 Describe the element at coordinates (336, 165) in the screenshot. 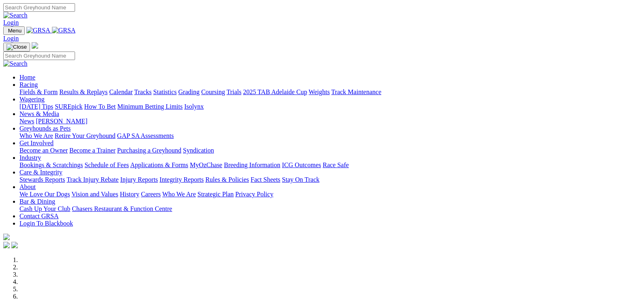

I see `a: Race Safe` at that location.